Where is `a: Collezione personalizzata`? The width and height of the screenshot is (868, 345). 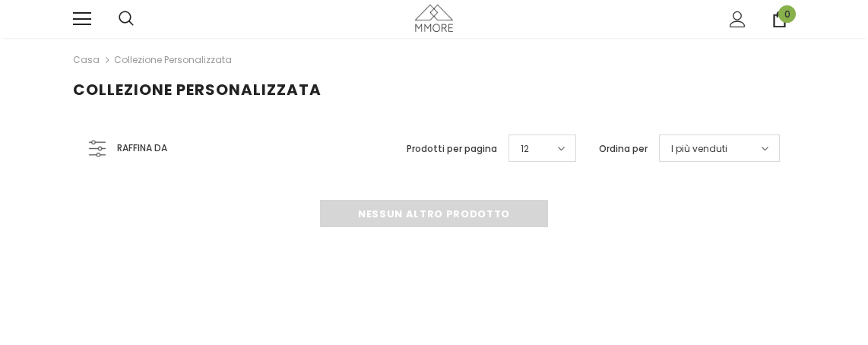 a: Collezione personalizzata is located at coordinates (172, 59).